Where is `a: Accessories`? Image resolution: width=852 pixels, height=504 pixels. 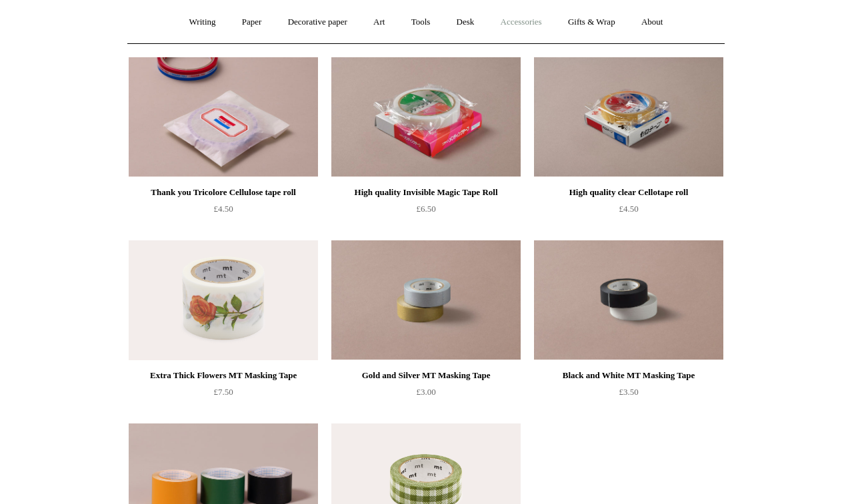
a: Accessories is located at coordinates (521, 22).